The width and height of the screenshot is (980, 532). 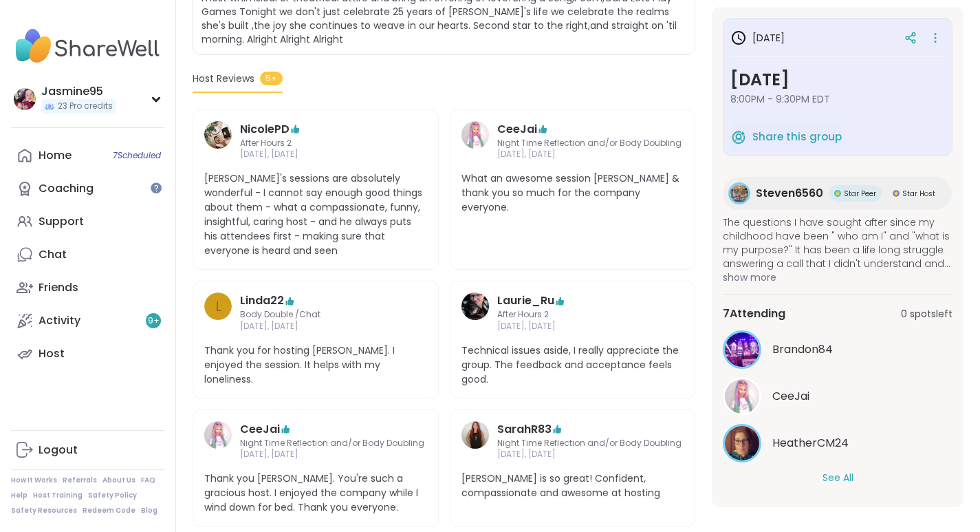 What do you see at coordinates (262, 300) in the screenshot?
I see `a: Linda22` at bounding box center [262, 300].